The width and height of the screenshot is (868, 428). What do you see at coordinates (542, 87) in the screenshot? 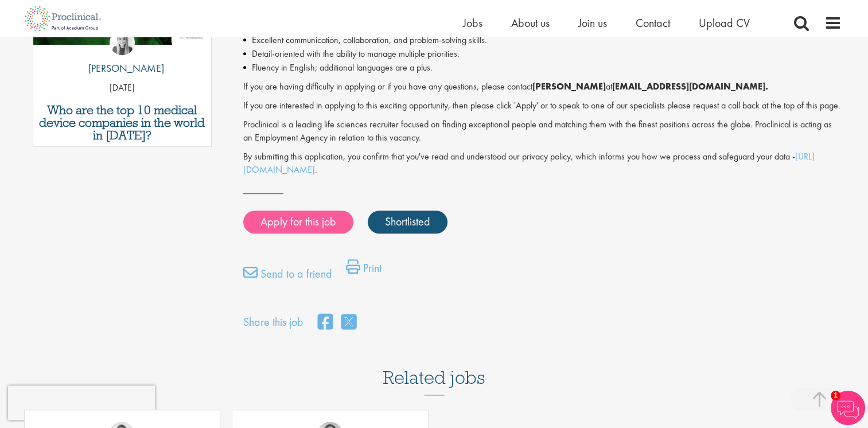
I see `p: If you are having difficulty in applying or if you have any questions, please contact at` at bounding box center [542, 87].